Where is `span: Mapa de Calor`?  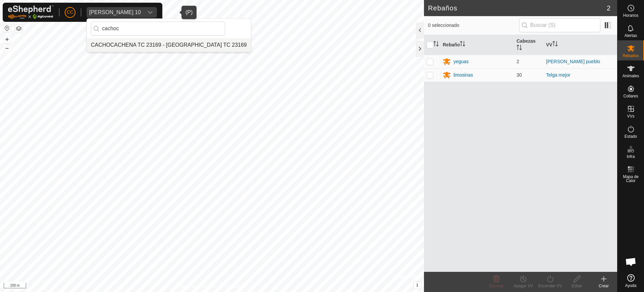
span: Mapa de Calor is located at coordinates (631, 179).